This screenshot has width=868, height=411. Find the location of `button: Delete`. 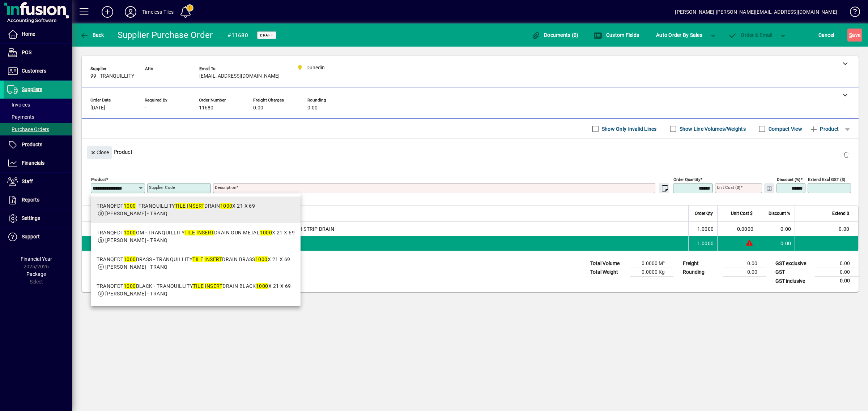

button: Delete is located at coordinates (847, 155).